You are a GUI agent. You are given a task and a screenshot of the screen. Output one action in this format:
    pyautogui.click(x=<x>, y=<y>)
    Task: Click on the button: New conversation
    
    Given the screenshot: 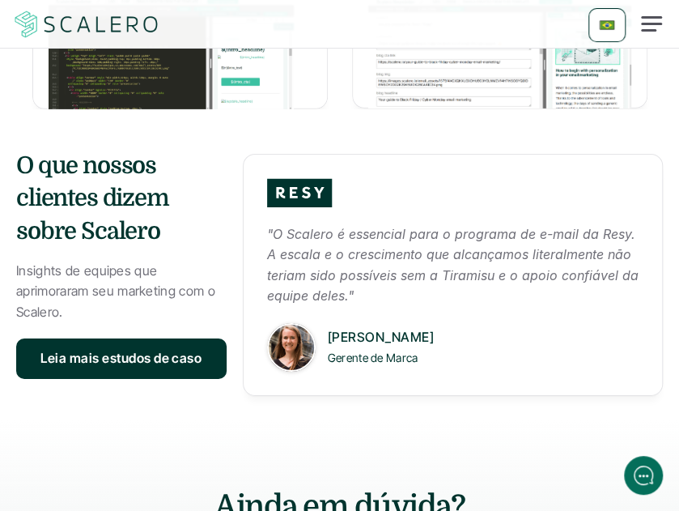 What is the action you would take?
    pyautogui.click(x=162, y=231)
    